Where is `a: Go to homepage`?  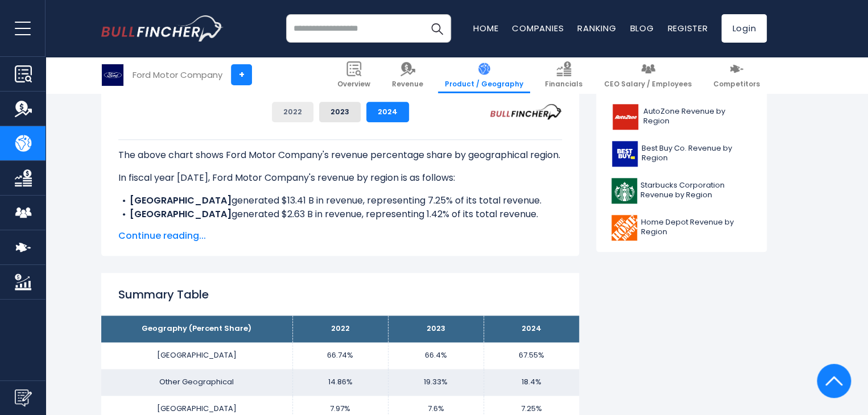 a: Go to homepage is located at coordinates (163, 28).